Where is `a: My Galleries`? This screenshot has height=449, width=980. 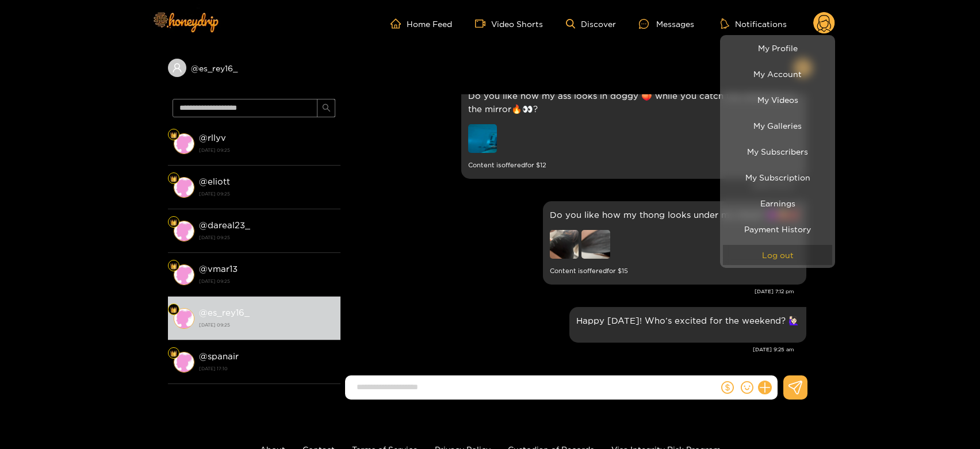
a: My Galleries is located at coordinates (777, 126).